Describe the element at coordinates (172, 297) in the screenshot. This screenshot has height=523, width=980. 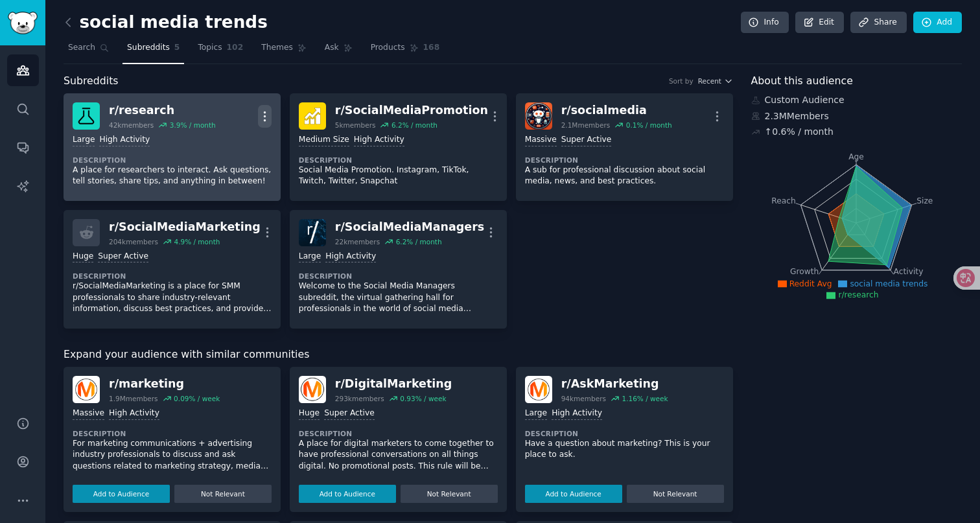
I see `p: r/SocialMediaMarketing is a place for SMM professionals to share industry-relevant information, d...` at that location.